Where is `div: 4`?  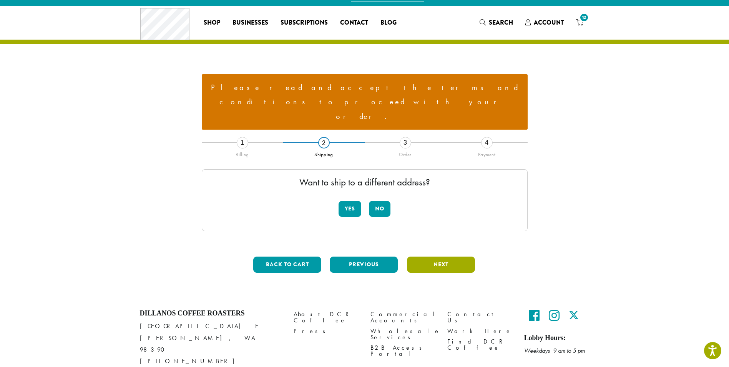
div: 4 is located at coordinates (487, 143).